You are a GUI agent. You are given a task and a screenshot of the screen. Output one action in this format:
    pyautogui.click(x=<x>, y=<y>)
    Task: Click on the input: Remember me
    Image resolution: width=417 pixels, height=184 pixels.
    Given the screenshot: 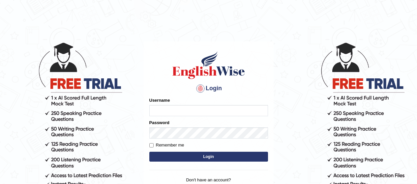 What is the action you would take?
    pyautogui.click(x=151, y=146)
    